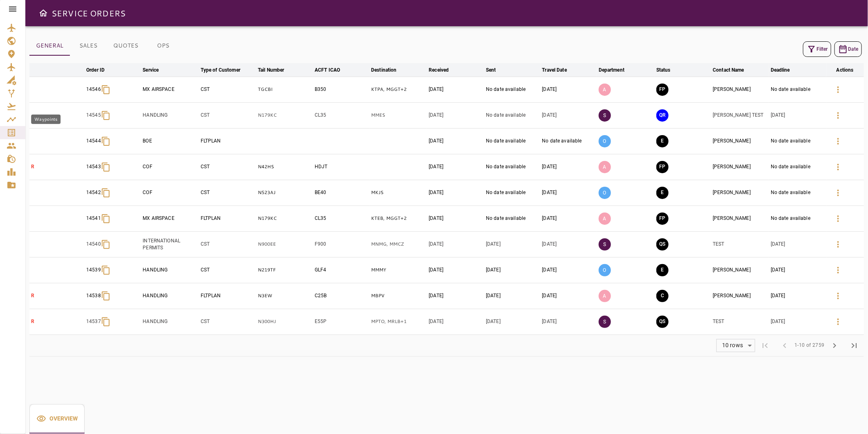 The image size is (868, 434). What do you see at coordinates (496, 70) in the screenshot?
I see `span: Sent` at bounding box center [496, 70].